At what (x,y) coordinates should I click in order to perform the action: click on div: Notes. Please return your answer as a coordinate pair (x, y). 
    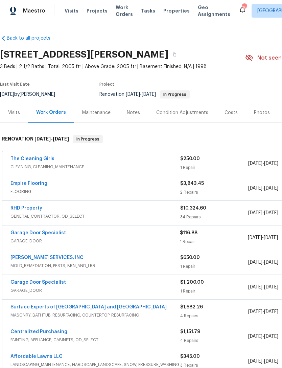
    Looking at the image, I should click on (133, 113).